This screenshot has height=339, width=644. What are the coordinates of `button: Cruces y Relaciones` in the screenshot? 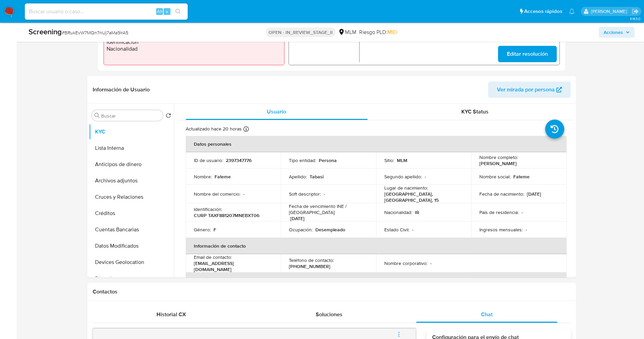 It's located at (132, 197).